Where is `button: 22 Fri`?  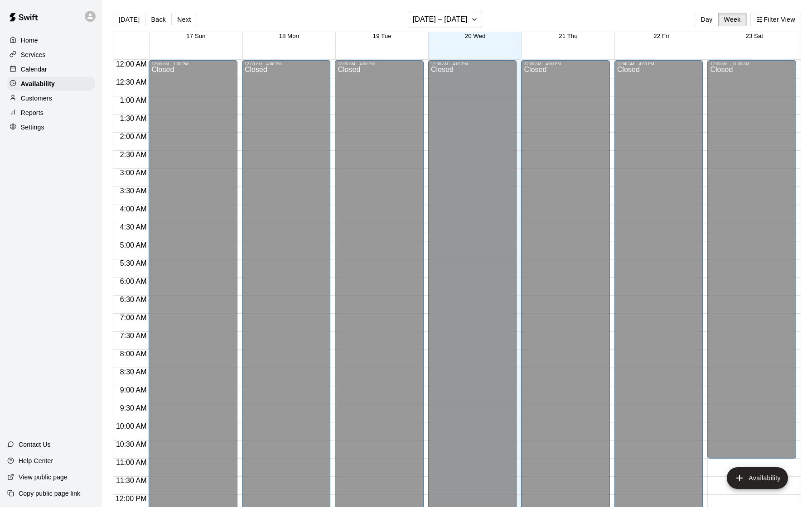
button: 22 Fri is located at coordinates (661, 36).